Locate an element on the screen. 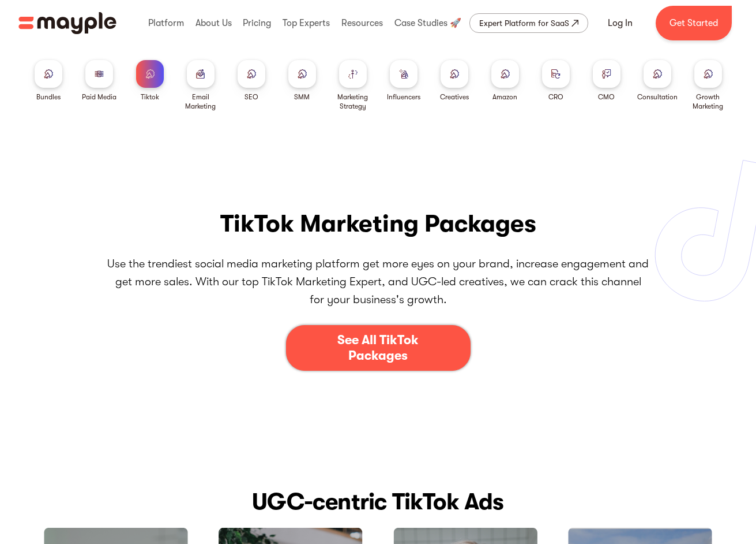 This screenshot has width=756, height=544. a: Marketing Strategy is located at coordinates (353, 85).